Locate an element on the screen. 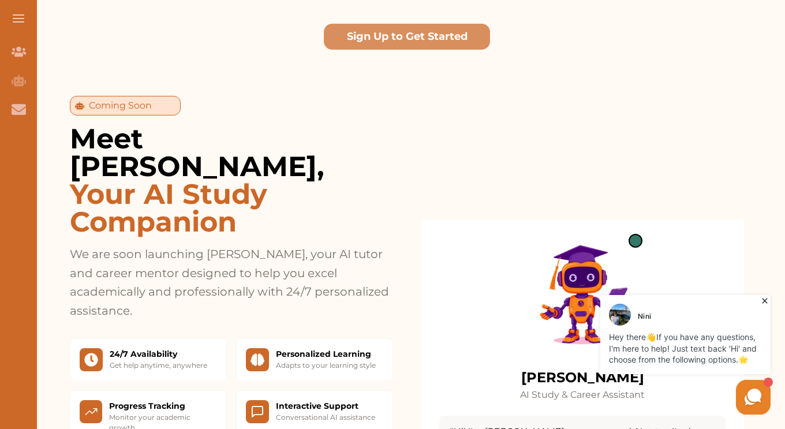 This screenshot has width=785, height=429. div: Nini is located at coordinates (136, 25).